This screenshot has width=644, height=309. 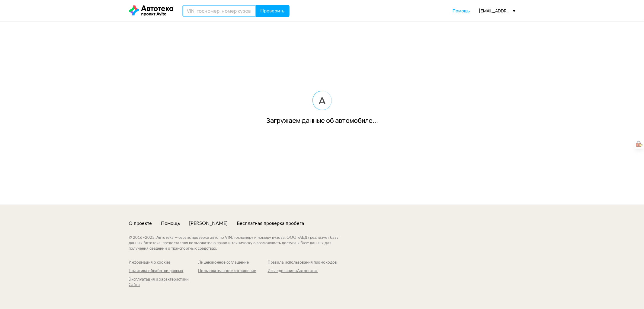 What do you see at coordinates (270, 223) in the screenshot?
I see `div: Бесплатная проверка пробега` at bounding box center [270, 223].